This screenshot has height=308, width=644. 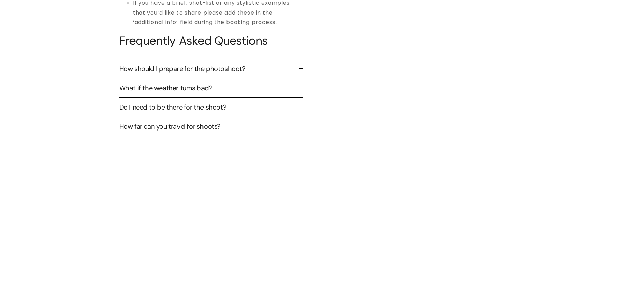 I want to click on span: How should I prepare for the photoshoot?, so click(x=209, y=69).